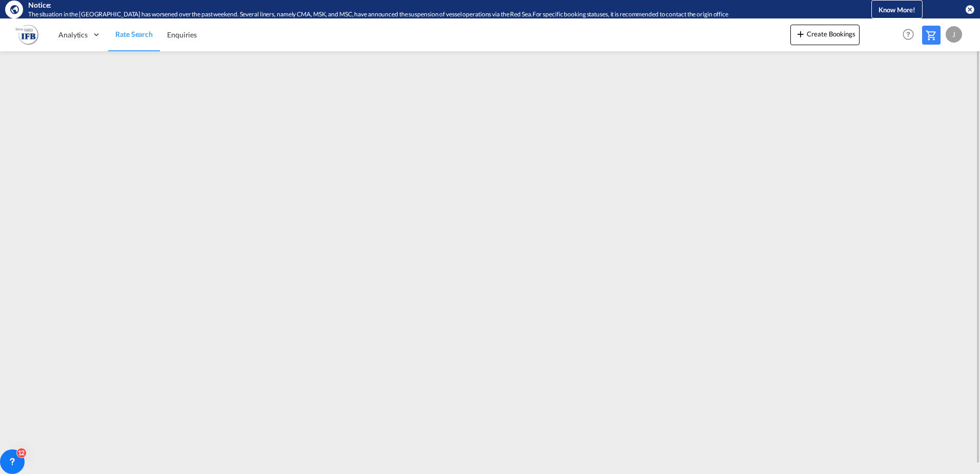 This screenshot has width=980, height=474. What do you see at coordinates (134, 35) in the screenshot?
I see `a: Rate Search` at bounding box center [134, 35].